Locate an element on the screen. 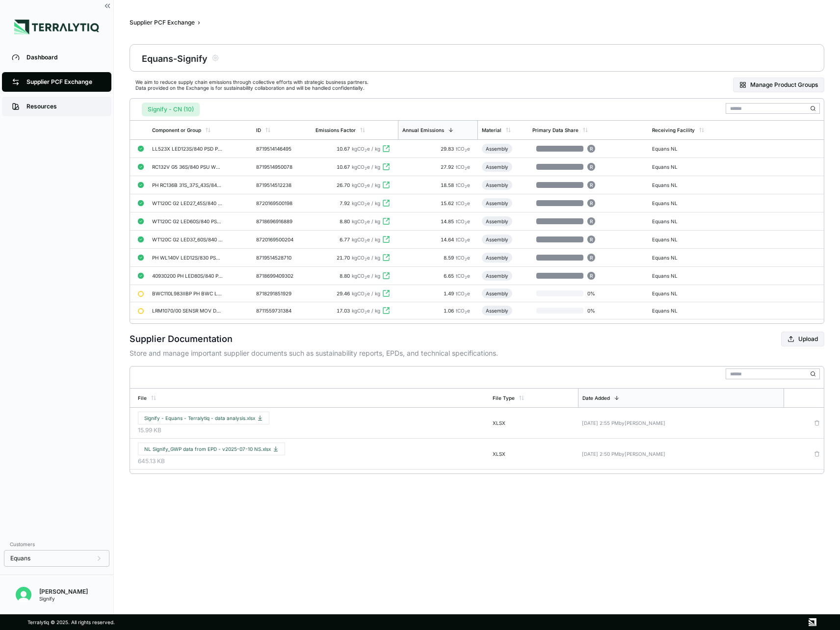 This screenshot has width=840, height=630. div: Annual Emissions is located at coordinates (423, 130).